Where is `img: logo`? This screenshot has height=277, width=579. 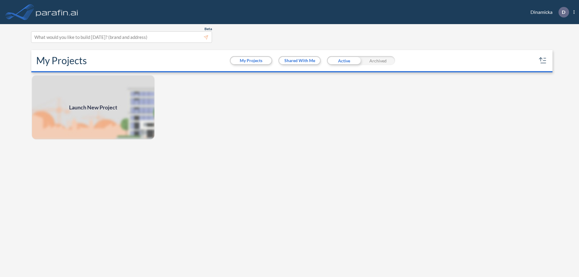 img: logo is located at coordinates (57, 12).